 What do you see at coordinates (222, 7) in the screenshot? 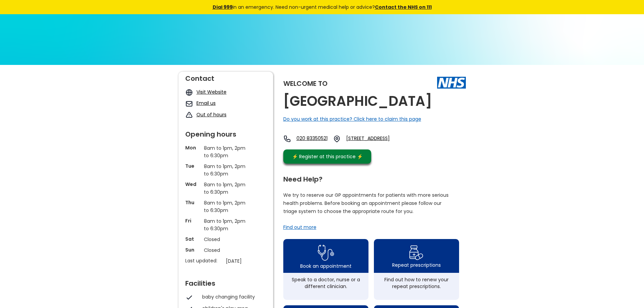
I see `strong: Dial 999` at bounding box center [222, 7].